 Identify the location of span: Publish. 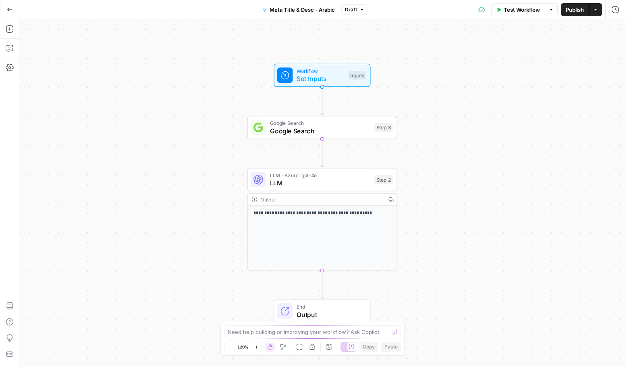
(575, 10).